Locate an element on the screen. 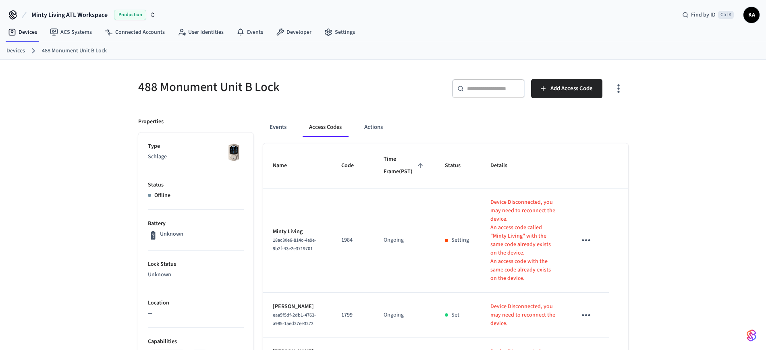 This screenshot has width=766, height=350. p: Capabilities is located at coordinates (196, 342).